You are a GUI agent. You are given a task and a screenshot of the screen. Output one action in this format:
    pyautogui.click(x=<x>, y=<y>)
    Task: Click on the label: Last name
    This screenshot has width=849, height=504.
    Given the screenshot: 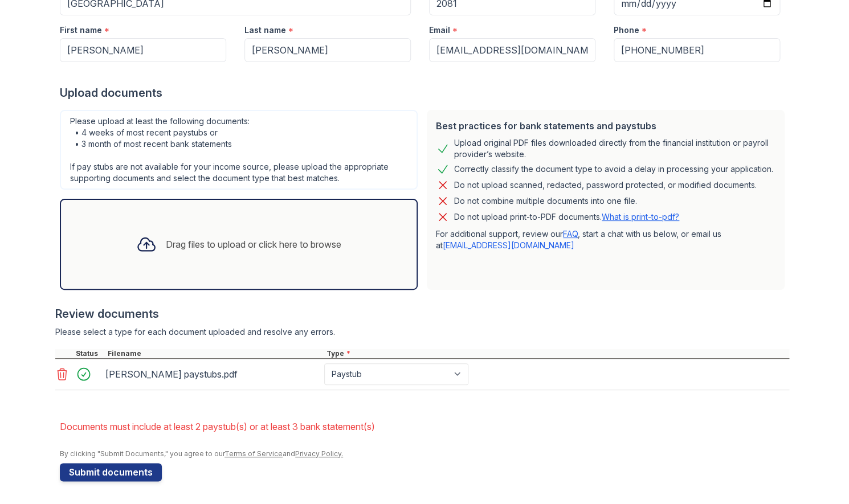 What is the action you would take?
    pyautogui.click(x=265, y=30)
    